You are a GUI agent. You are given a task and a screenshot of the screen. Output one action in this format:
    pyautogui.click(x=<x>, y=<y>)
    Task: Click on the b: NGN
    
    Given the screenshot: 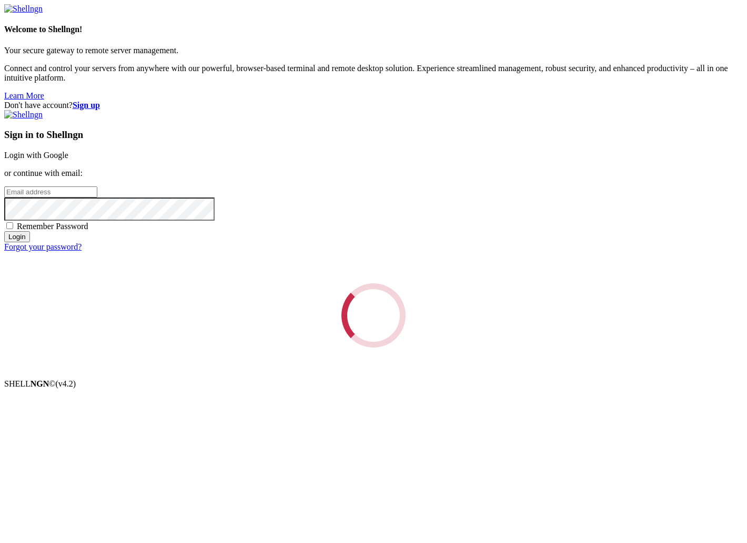 What is the action you would take?
    pyautogui.click(x=40, y=383)
    